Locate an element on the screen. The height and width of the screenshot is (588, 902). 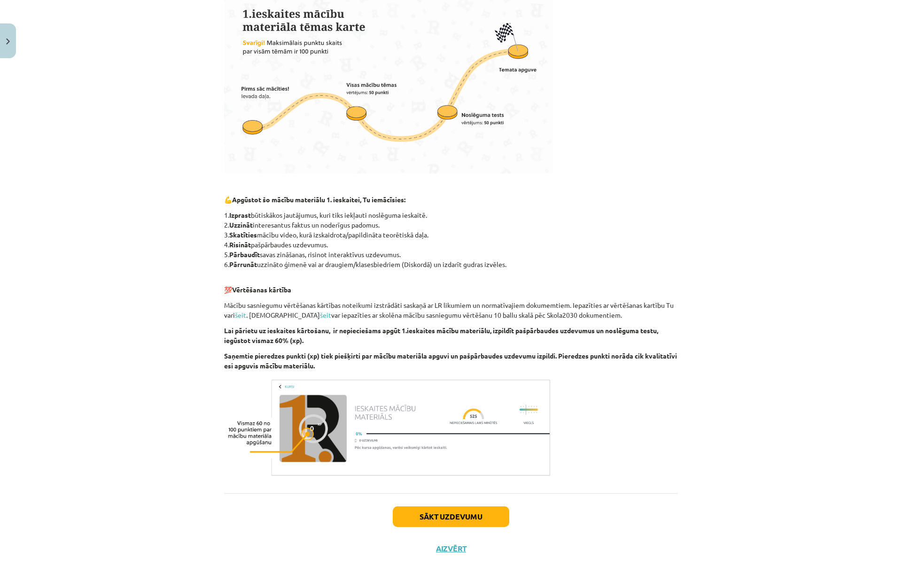
b: Risināt is located at coordinates (240, 244).